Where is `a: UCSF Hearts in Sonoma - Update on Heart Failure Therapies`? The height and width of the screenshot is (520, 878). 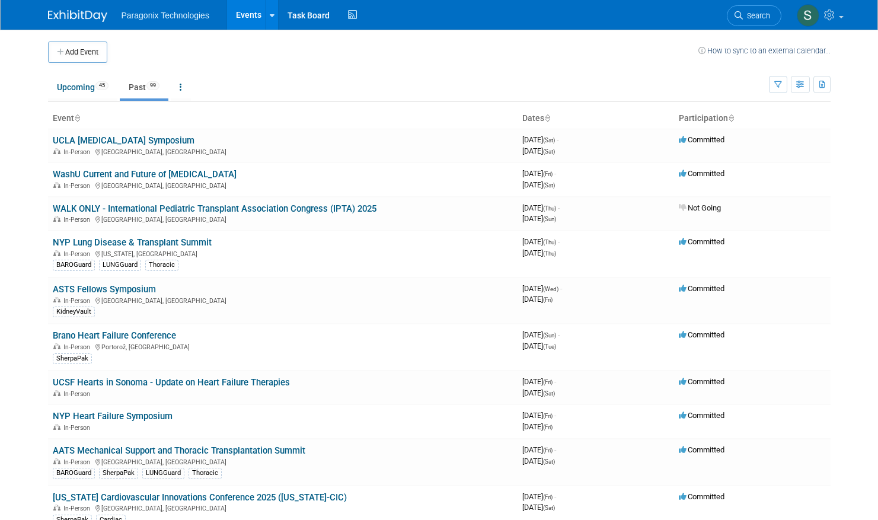 a: UCSF Hearts in Sonoma - Update on Heart Failure Therapies is located at coordinates (171, 382).